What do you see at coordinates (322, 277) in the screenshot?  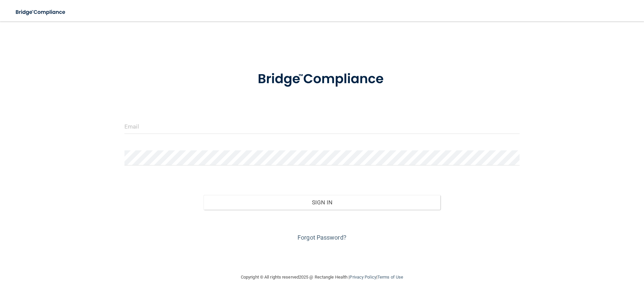 I see `div: Copyright © All rights reserved 2025 @ Rectangle Health | |` at bounding box center [322, 277].